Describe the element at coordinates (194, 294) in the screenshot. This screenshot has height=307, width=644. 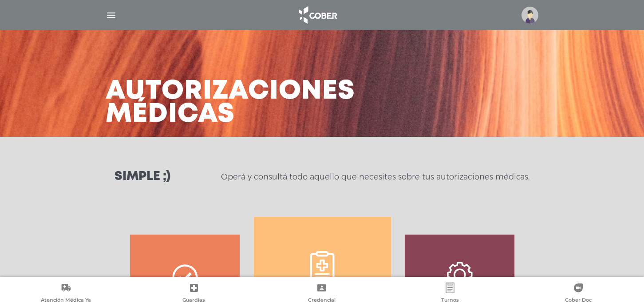
I see `a: Guardias` at that location.